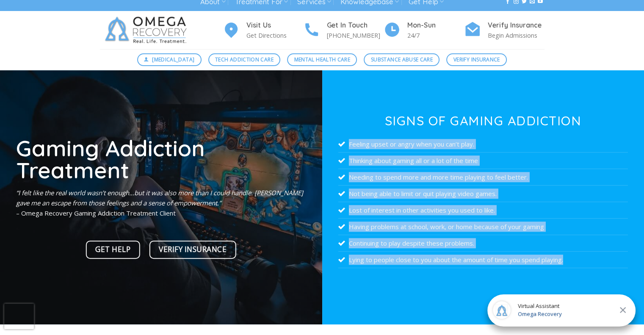 This screenshot has height=335, width=644. Describe the element at coordinates (516, 35) in the screenshot. I see `p: Begin Admissions` at that location.